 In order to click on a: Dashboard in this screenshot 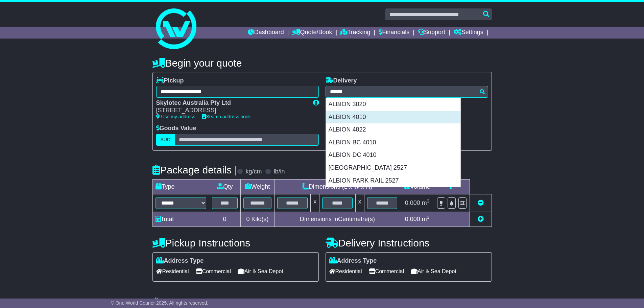, I will do `click(266, 33)`.